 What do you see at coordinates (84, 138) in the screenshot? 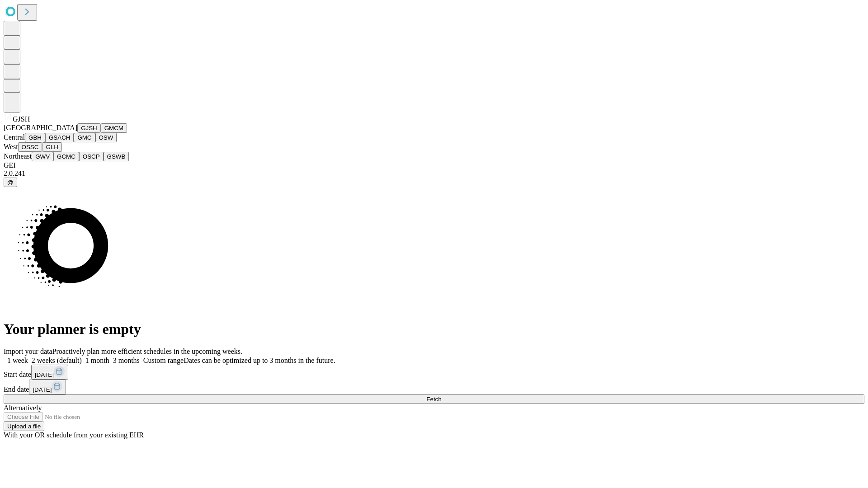
I see `button: GMC` at bounding box center [84, 138].